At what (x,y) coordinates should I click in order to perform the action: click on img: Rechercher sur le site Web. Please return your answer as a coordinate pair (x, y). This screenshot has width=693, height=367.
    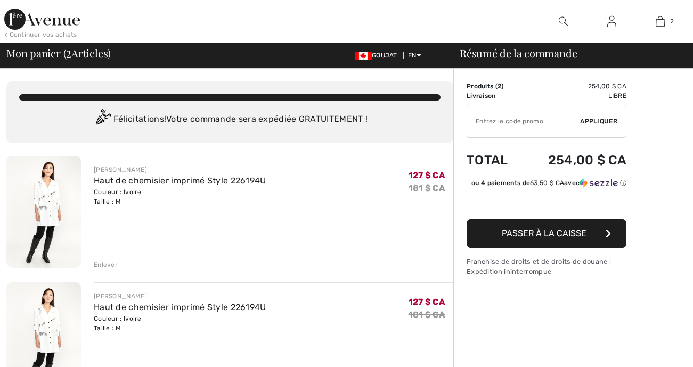
    Looking at the image, I should click on (563, 21).